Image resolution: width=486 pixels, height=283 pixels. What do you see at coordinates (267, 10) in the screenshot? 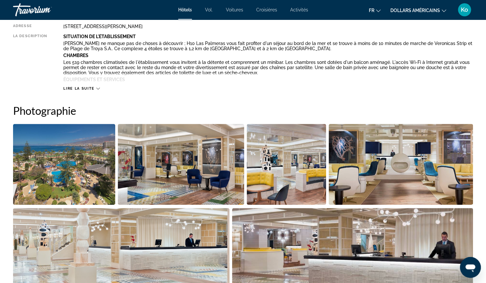
I see `a: Croisières` at bounding box center [267, 10].